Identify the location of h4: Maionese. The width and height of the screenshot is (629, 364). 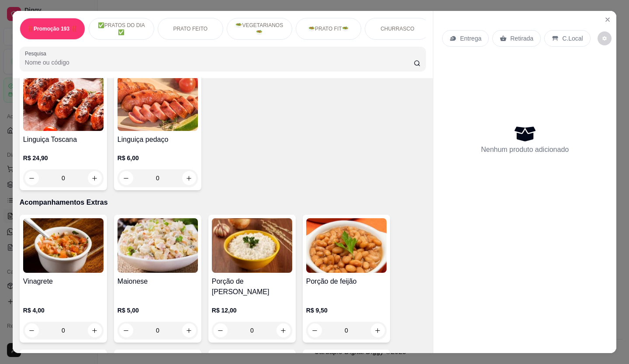
(157, 281).